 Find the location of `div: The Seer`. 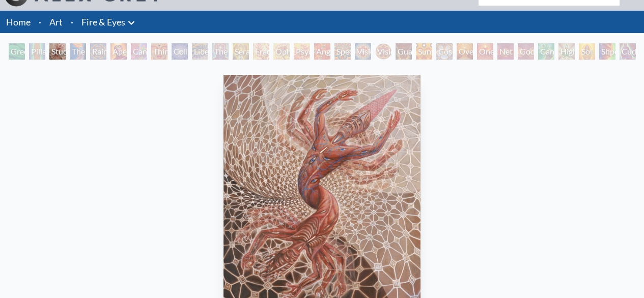

div: The Seer is located at coordinates (220, 51).